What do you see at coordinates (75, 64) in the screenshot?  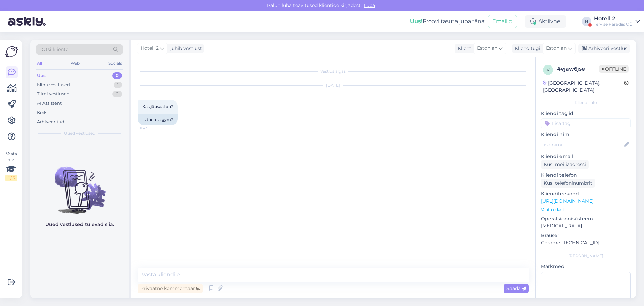 I see `div: Web` at bounding box center [75, 64].